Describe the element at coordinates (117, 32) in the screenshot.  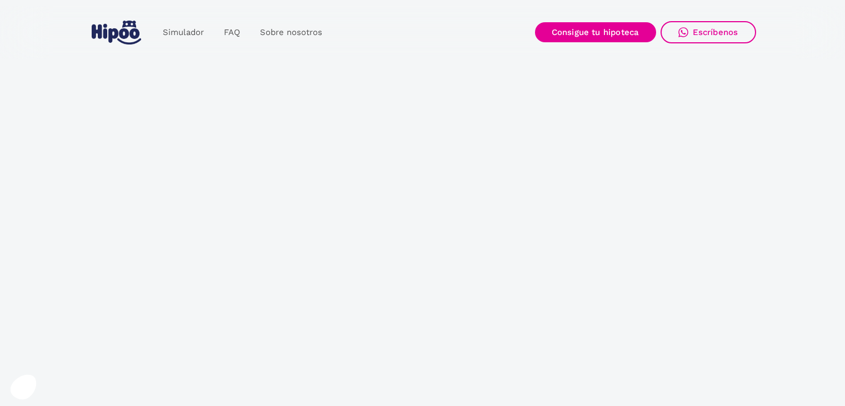
I see `a: home` at that location.